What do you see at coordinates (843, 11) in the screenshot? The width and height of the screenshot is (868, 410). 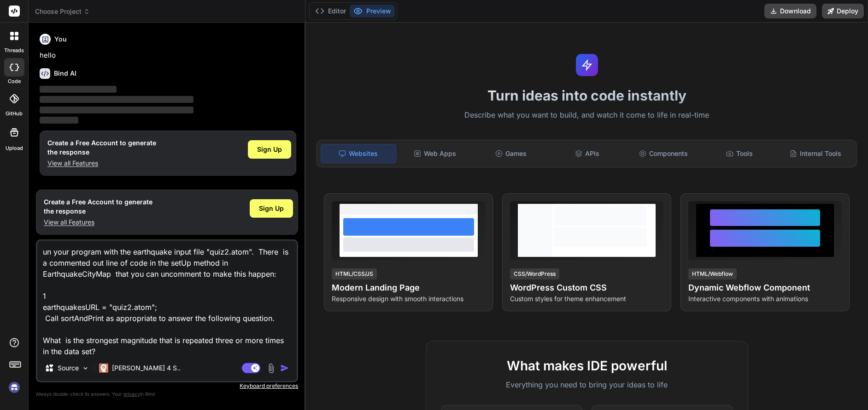 I see `button: Deploy` at bounding box center [843, 11].